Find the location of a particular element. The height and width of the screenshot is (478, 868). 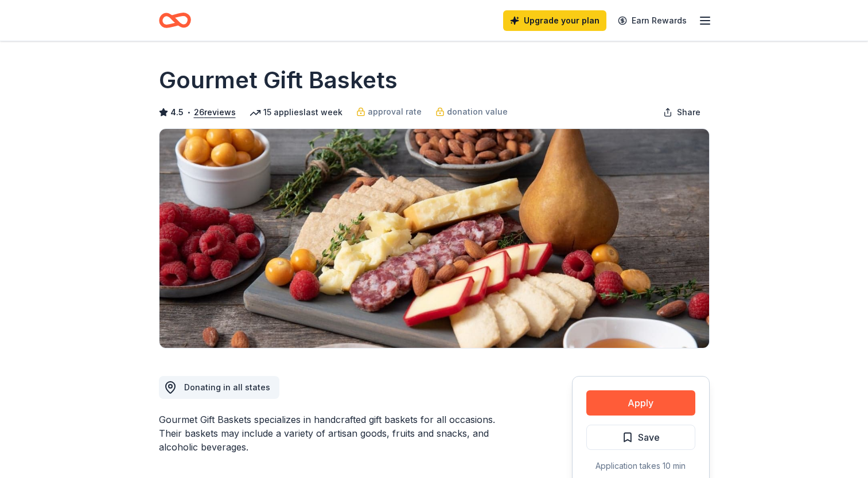

div: Gourmet Gift Baskets specializes in handcrafted gift baskets for all occasions. Their baskets may... is located at coordinates (338, 434).